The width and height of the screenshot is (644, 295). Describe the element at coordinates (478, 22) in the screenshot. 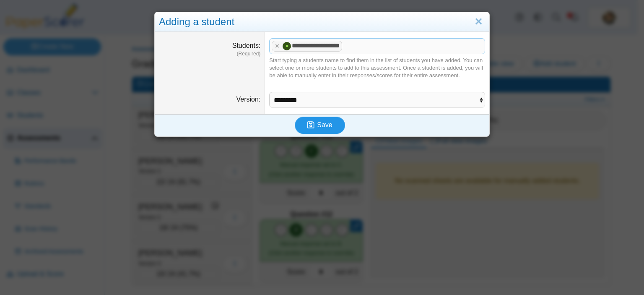

I see `a: Close` at that location.